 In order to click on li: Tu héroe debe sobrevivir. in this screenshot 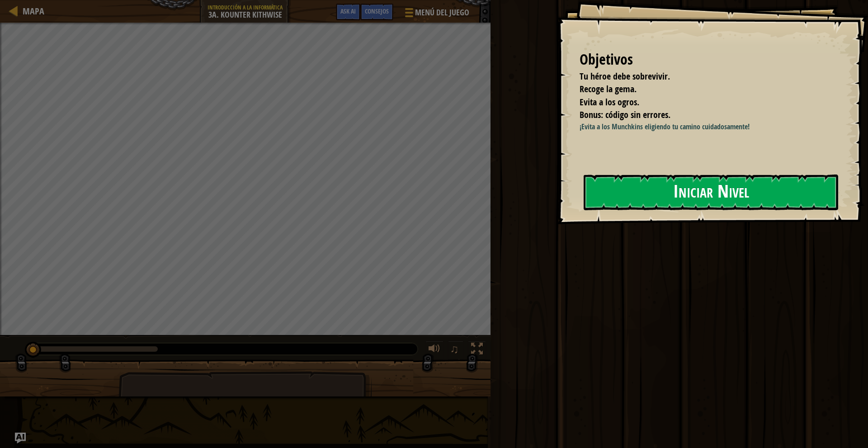, I will do `click(701, 76)`.